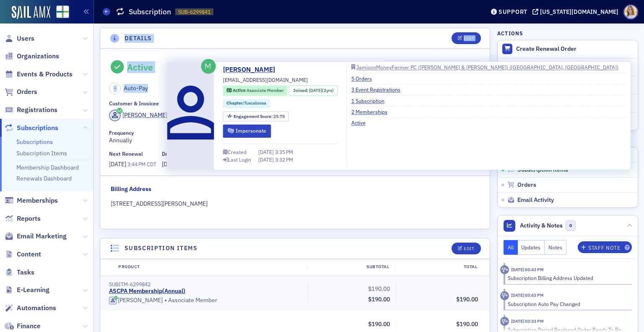 The width and height of the screenshot is (644, 332). What do you see at coordinates (26, 272) in the screenshot?
I see `span: Tasks` at bounding box center [26, 272].